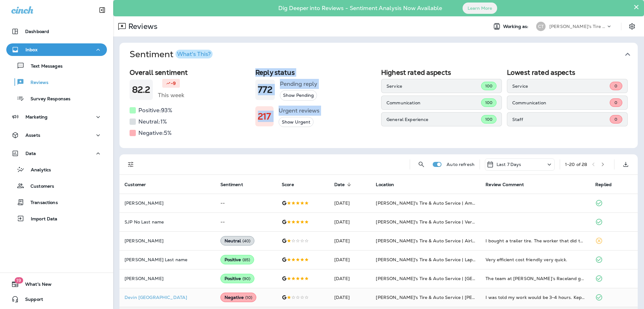 This screenshot has height=309, width=644. Describe the element at coordinates (296, 122) in the screenshot. I see `button: Show Urgent` at that location.